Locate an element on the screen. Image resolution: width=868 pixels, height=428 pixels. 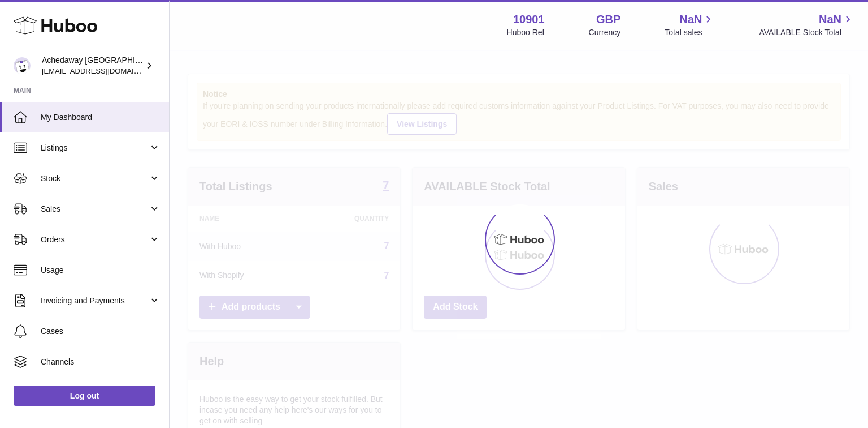
span: Cases is located at coordinates (100, 331).